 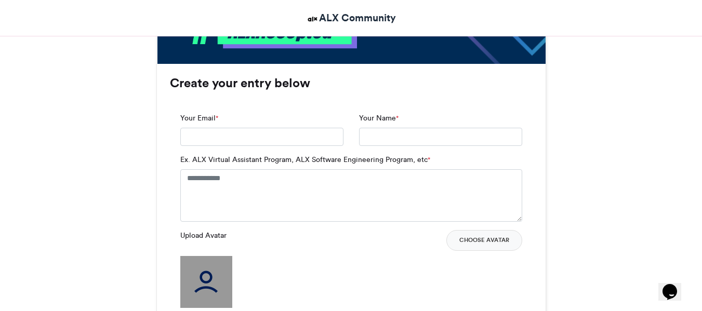 What do you see at coordinates (351, 83) in the screenshot?
I see `h3: Create your entry below` at bounding box center [351, 83].